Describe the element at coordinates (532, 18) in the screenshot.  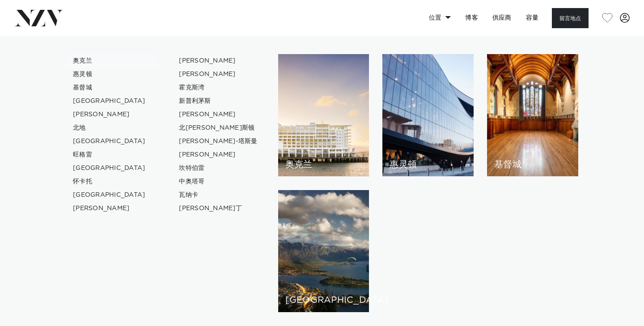
I see `a: 容量` at that location.